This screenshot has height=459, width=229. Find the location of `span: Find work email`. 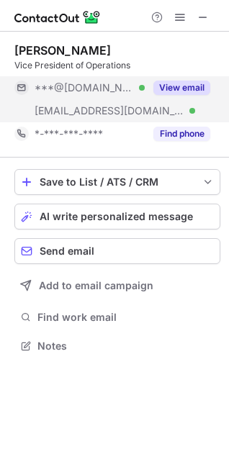

span: Find work email is located at coordinates (126, 318).